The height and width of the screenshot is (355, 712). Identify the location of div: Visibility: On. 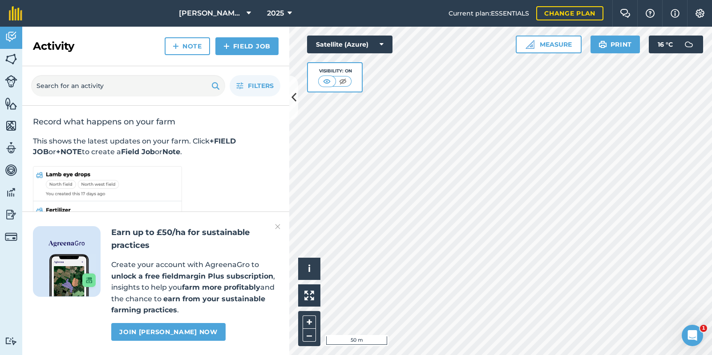
(335, 71).